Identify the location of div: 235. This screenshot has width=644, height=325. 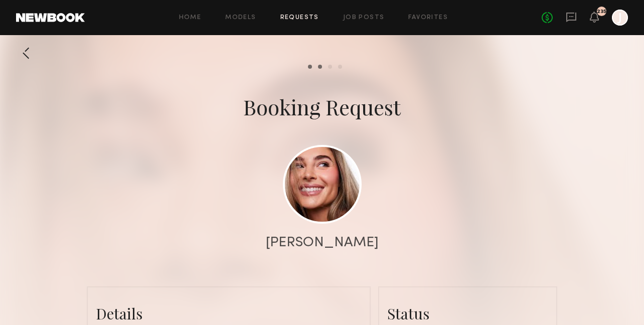
(601, 12).